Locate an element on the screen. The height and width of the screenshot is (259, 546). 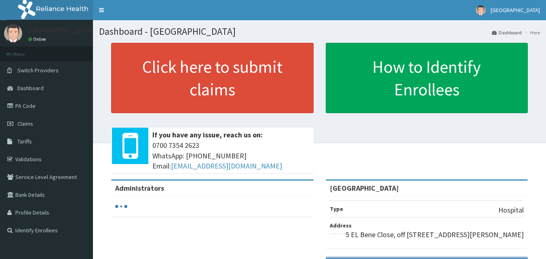
a: Online is located at coordinates (38, 39).